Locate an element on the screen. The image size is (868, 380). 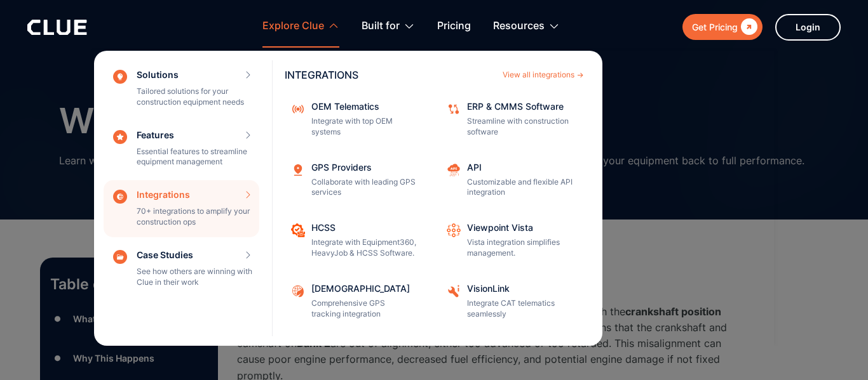
a: VisionLinkIntegrate CAT telematics seamlessly is located at coordinates (512, 302).